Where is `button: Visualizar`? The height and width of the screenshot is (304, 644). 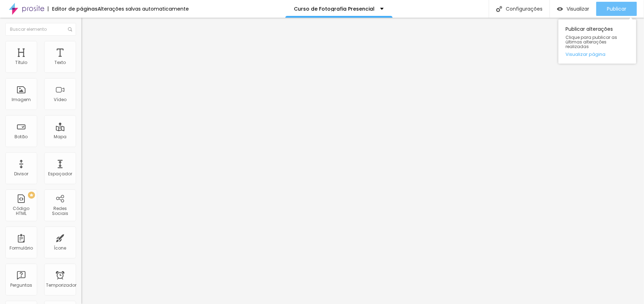
button: Visualizar is located at coordinates (573, 9).